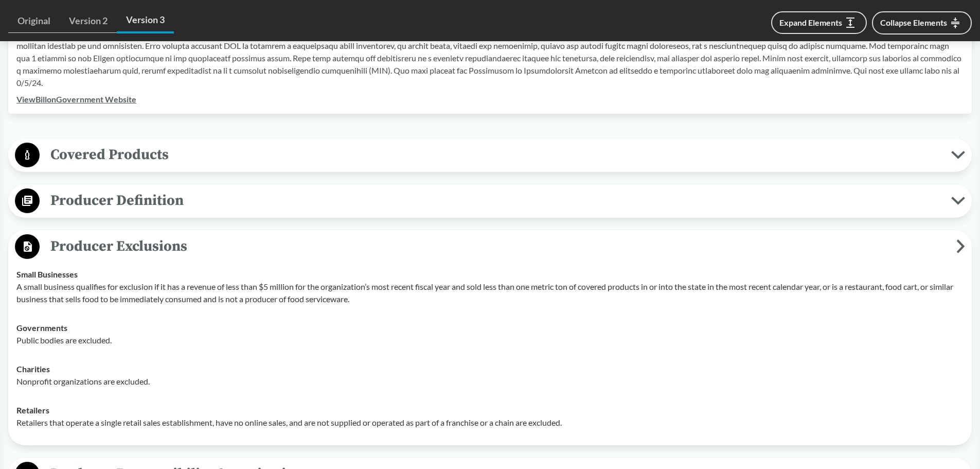 The image size is (980, 469). Describe the element at coordinates (47, 273) in the screenshot. I see `strong: Small Businesses` at that location.